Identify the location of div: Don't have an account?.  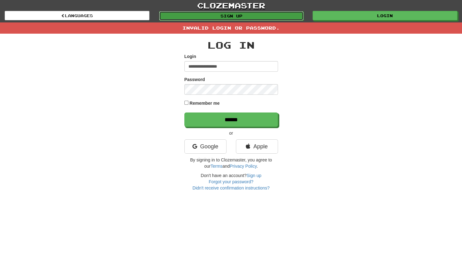
(231, 182).